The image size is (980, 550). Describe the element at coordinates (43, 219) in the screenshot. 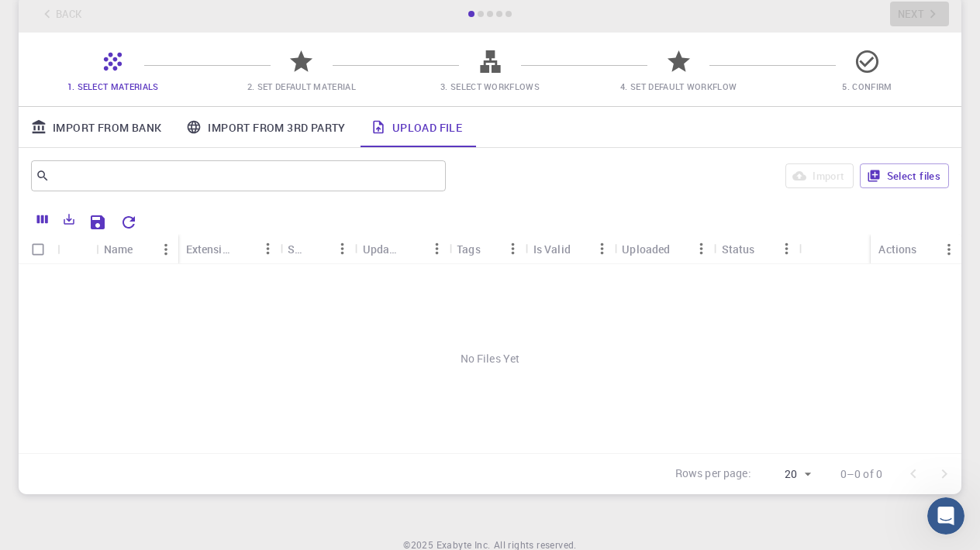

I see `button: Columns` at that location.